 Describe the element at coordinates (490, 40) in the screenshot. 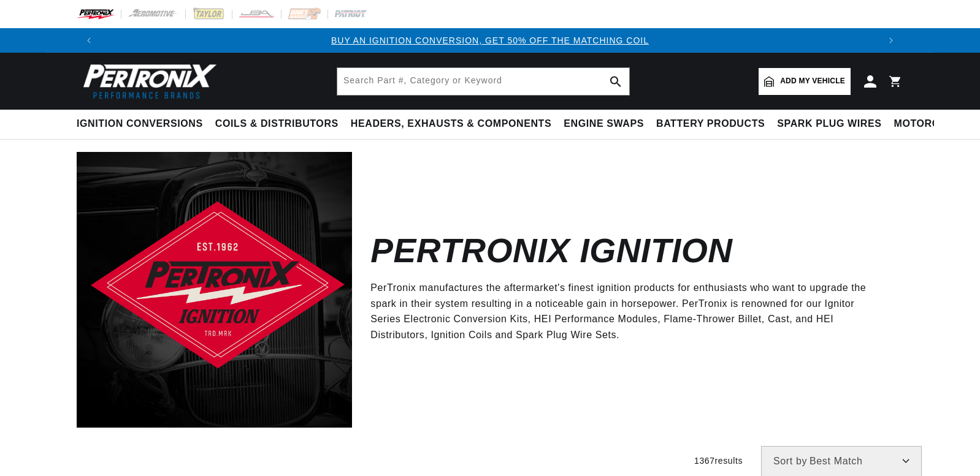

I see `div: Announcement` at that location.